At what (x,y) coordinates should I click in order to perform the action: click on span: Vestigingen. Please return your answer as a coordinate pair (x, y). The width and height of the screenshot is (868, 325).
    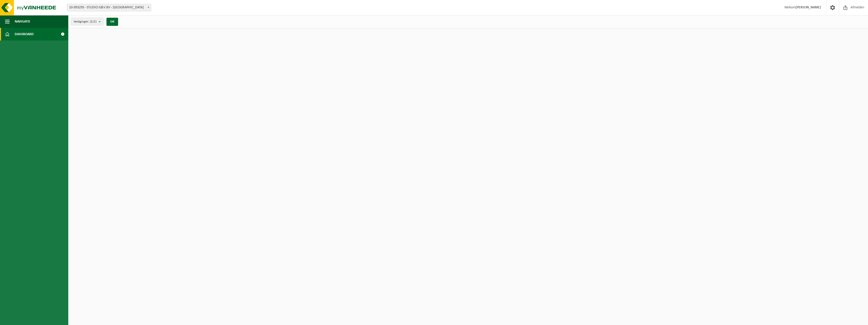
    Looking at the image, I should click on (85, 22).